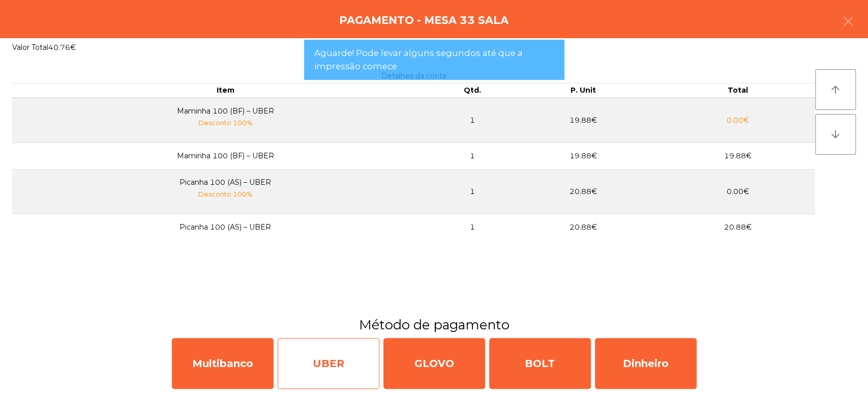 This screenshot has height=393, width=868. I want to click on i: arrow_downward, so click(835, 134).